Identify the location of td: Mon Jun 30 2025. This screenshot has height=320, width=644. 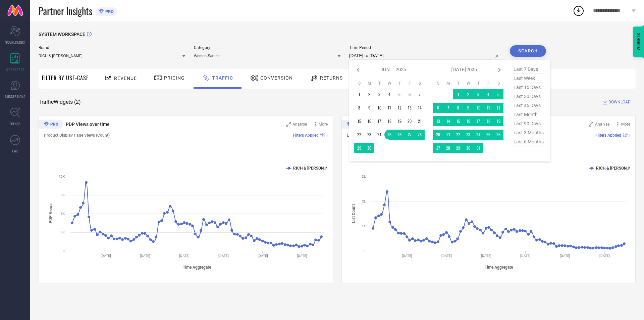
(369, 148).